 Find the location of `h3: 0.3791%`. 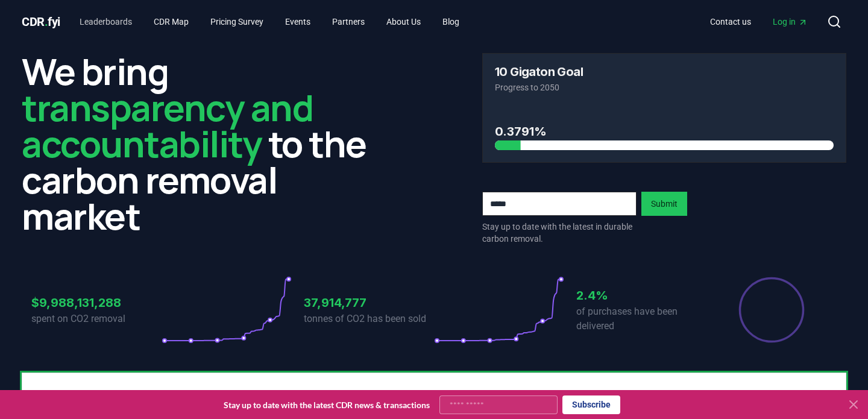

h3: 0.3791% is located at coordinates (665, 132).